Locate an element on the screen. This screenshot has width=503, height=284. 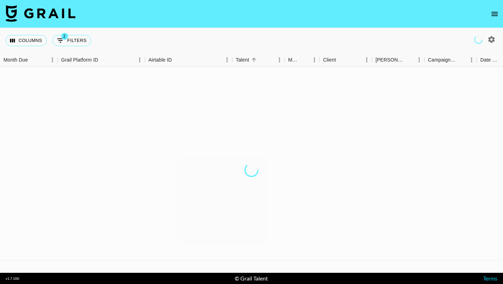
button: Show filters is located at coordinates (72, 41).